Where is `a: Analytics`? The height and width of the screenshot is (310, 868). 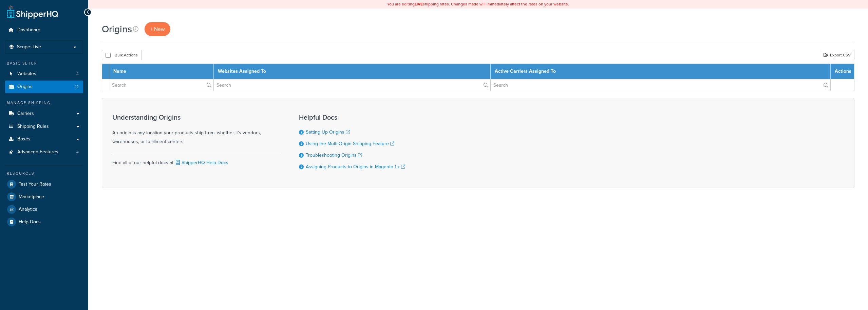
a: Analytics is located at coordinates (44, 209).